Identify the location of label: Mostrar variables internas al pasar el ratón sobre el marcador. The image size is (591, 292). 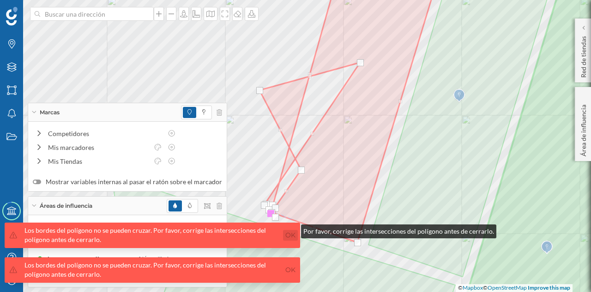
(128, 182).